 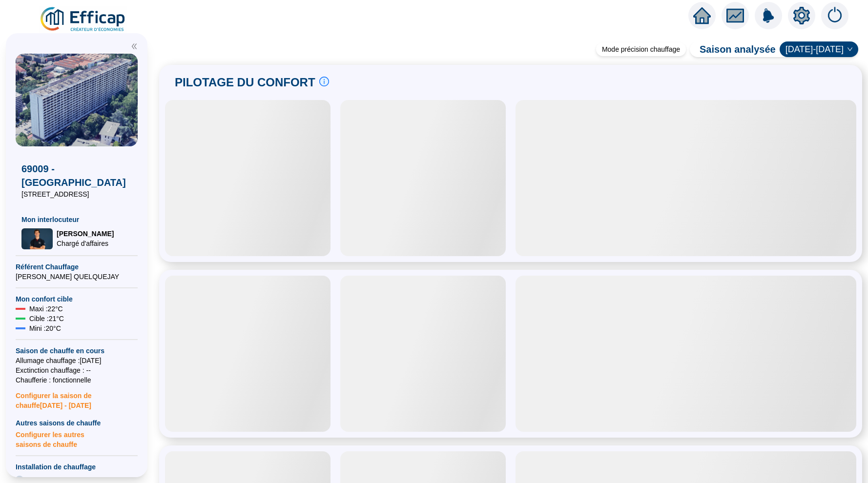 What do you see at coordinates (85, 243) in the screenshot?
I see `span: Chargé d'affaires` at bounding box center [85, 243].